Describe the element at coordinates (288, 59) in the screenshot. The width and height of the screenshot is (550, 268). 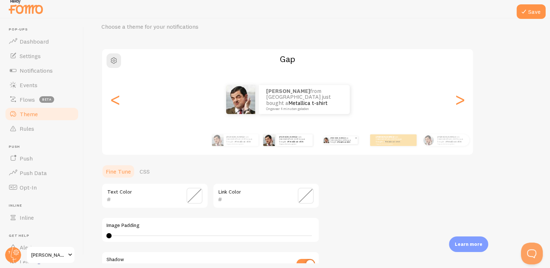
I see `h2: Gap` at that location.